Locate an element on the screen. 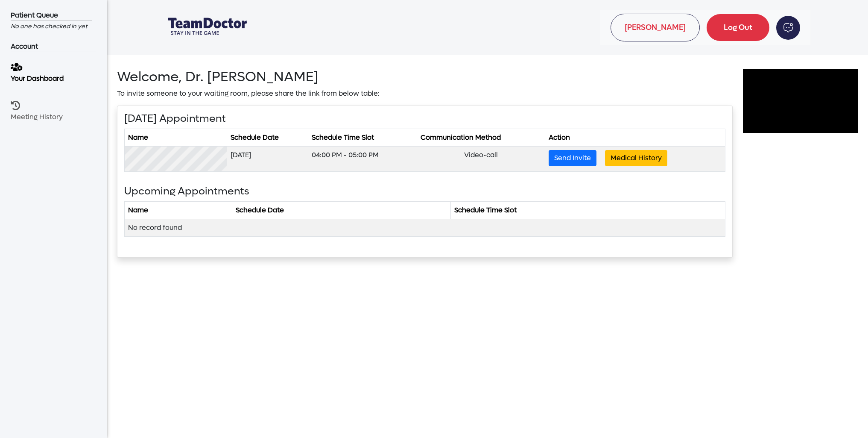 The image size is (868, 438). img: noti-msg.svg is located at coordinates (789, 27).